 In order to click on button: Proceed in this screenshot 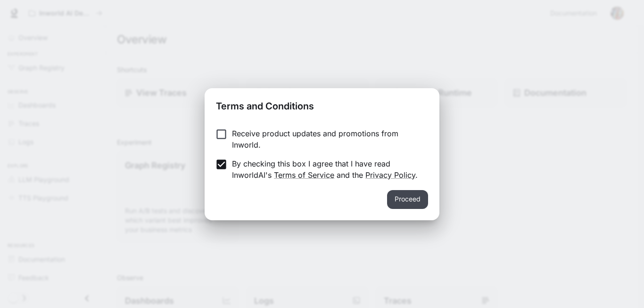, I will do `click(408, 200)`.